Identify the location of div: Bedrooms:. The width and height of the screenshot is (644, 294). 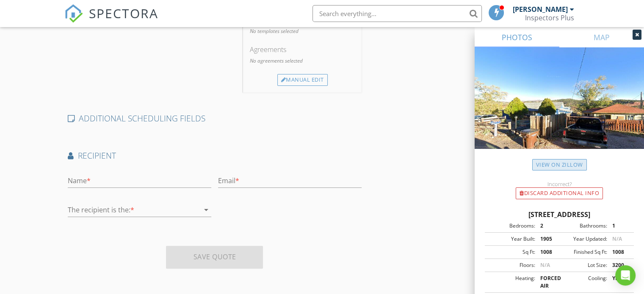
(511, 226).